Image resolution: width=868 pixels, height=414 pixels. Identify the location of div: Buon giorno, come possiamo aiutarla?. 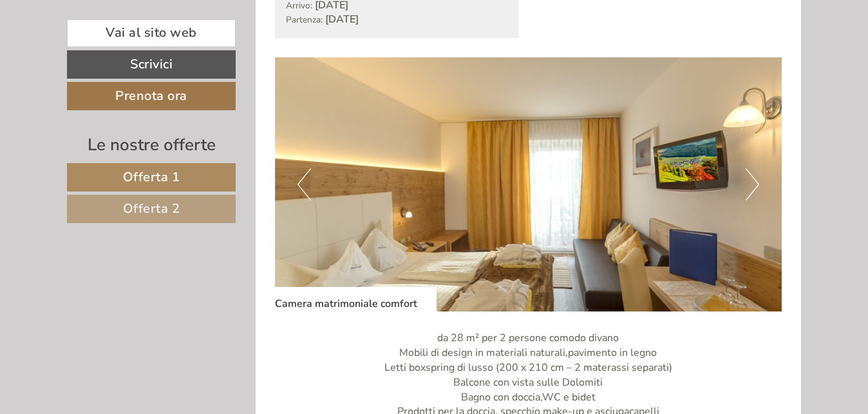
(105, 54).